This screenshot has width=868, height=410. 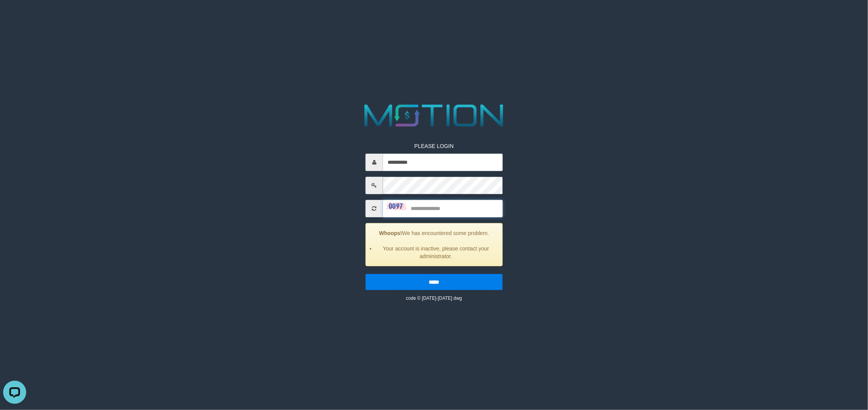 I want to click on p: PLEASE LOGIN, so click(x=434, y=146).